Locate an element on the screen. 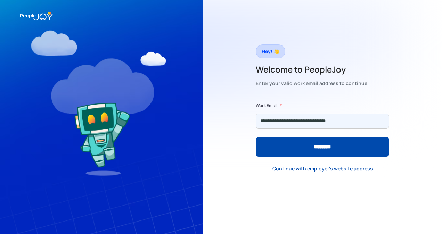 This screenshot has width=442, height=234. div: Hey! 👋 is located at coordinates (270, 51).